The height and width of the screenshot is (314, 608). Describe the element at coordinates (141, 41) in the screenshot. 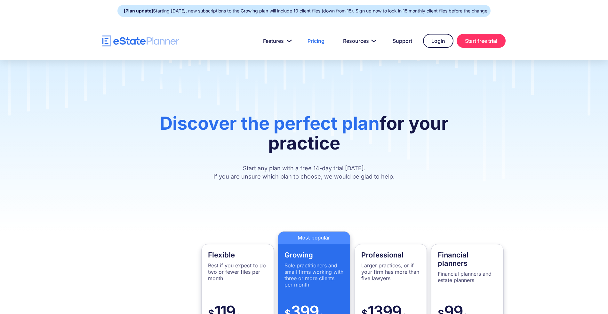

I see `a: home` at that location.